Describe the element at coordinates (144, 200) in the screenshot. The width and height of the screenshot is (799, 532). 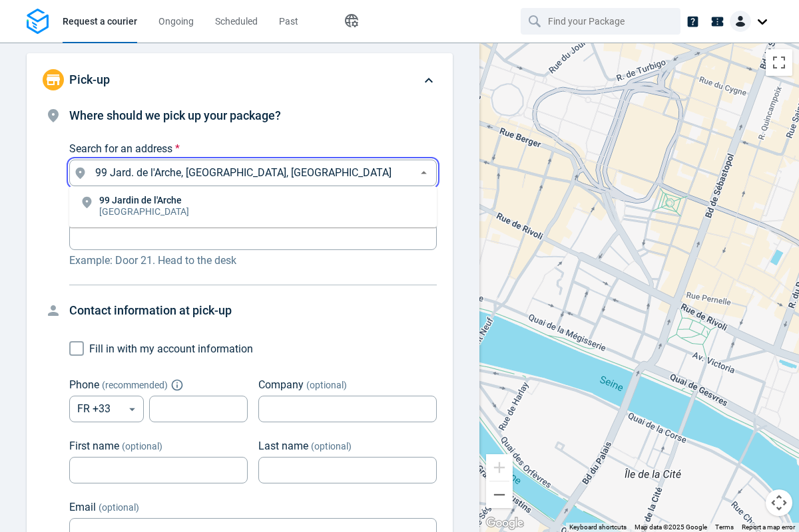
I see `p: 99 Jardin de l'Arche` at that location.